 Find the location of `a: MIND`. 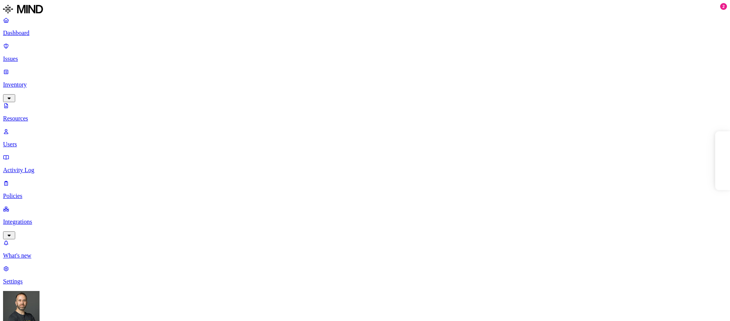

a: MIND is located at coordinates (365, 10).